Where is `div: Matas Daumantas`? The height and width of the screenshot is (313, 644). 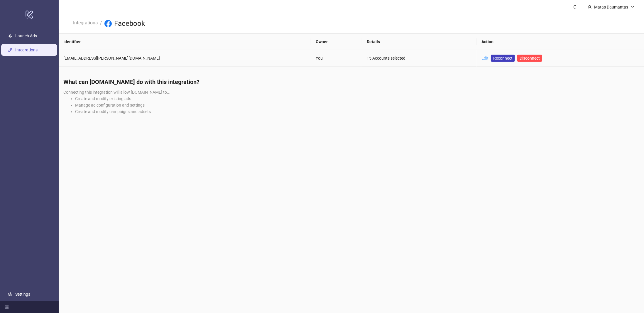 div: Matas Daumantas is located at coordinates (611, 7).